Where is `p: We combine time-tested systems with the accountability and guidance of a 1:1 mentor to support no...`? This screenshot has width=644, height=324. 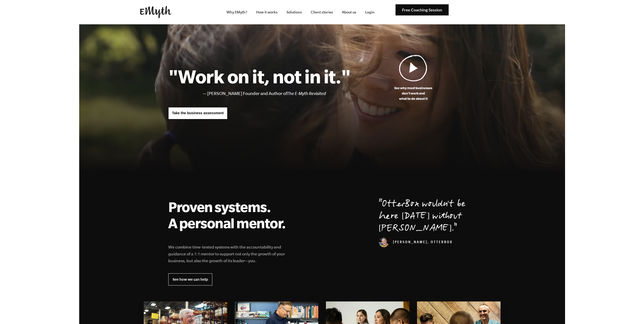
p: We combine time-tested systems with the accountability and guidance of a 1:1 mentor to support no... is located at coordinates (230, 254).